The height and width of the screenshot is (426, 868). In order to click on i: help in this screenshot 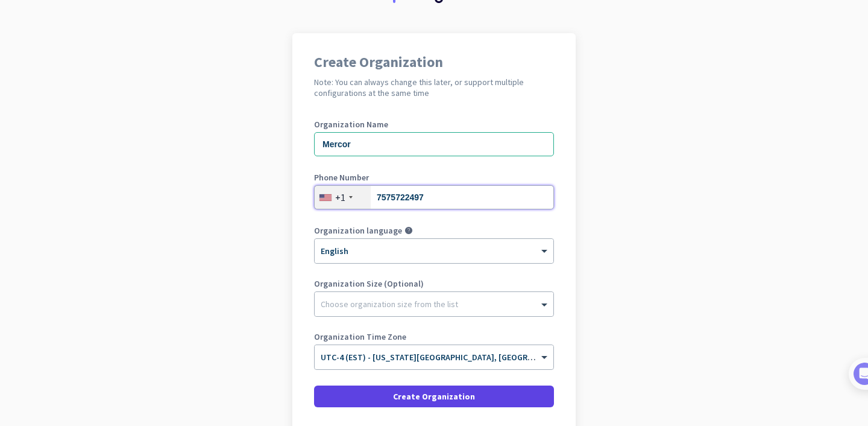, I will do `click(409, 231)`.